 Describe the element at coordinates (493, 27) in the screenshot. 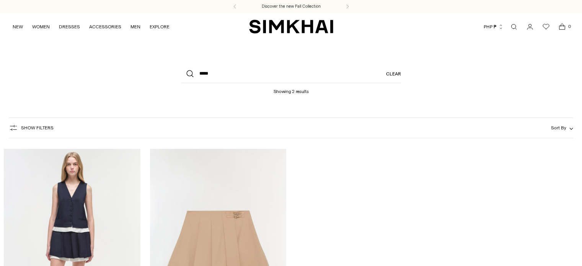

I see `button: PHP ₱` at that location.